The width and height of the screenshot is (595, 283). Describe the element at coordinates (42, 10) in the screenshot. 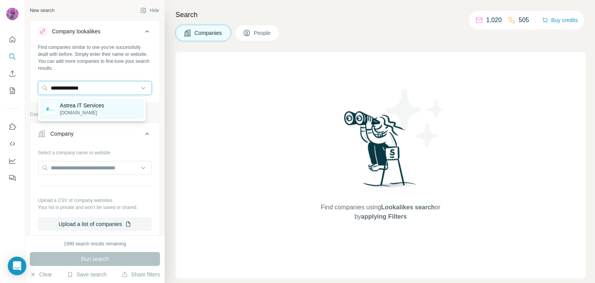

I see `div: New search` at that location.